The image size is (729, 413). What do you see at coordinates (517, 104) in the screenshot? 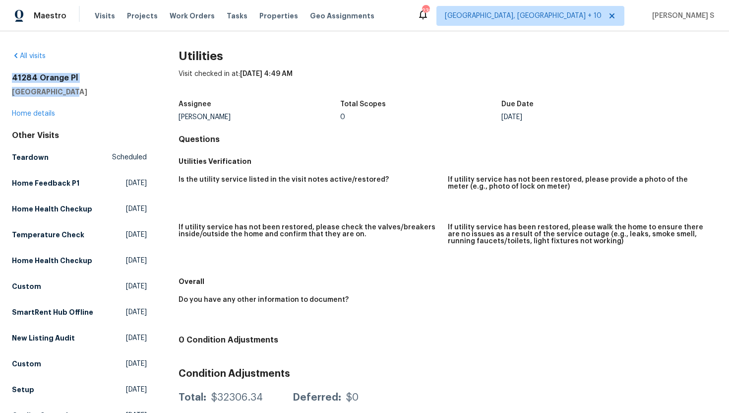
I see `h5: Due Date` at bounding box center [517, 104].